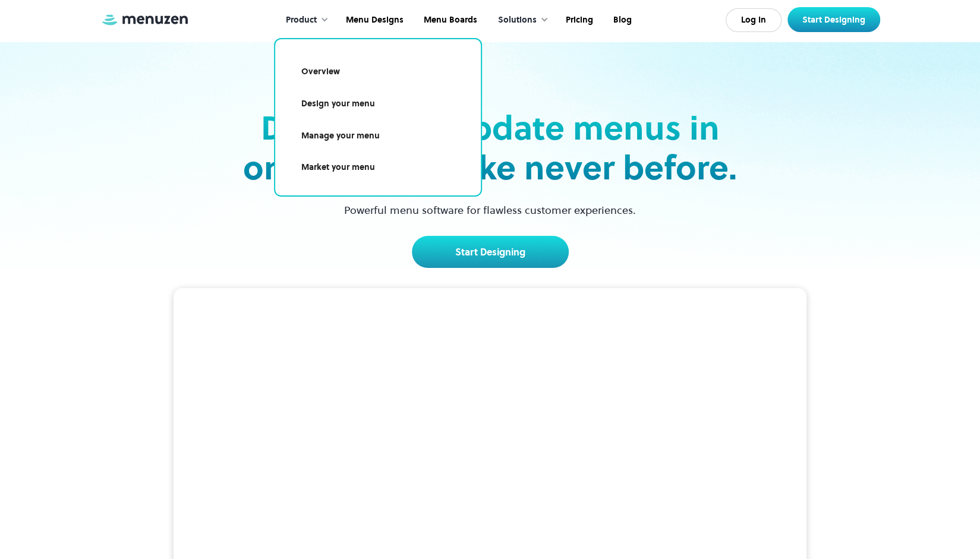 The height and width of the screenshot is (559, 980). I want to click on p: Powerful menu software for flawless customer experiences., so click(490, 210).